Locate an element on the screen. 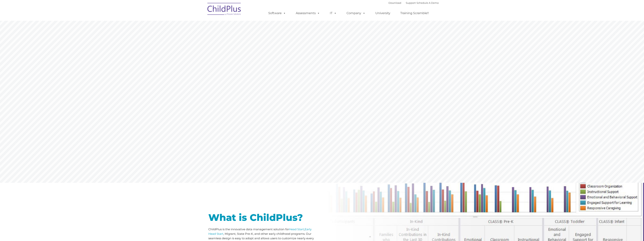  a: Company is located at coordinates (356, 13).